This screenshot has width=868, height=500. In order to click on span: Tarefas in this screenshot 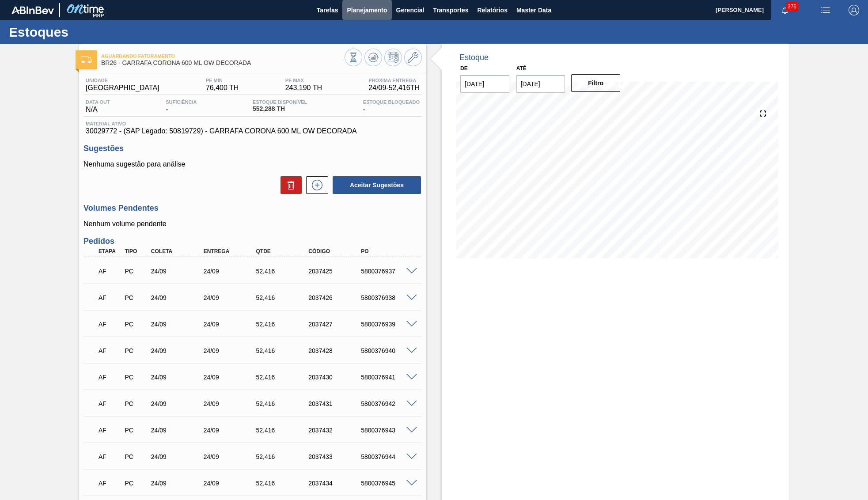, I will do `click(328, 10)`.